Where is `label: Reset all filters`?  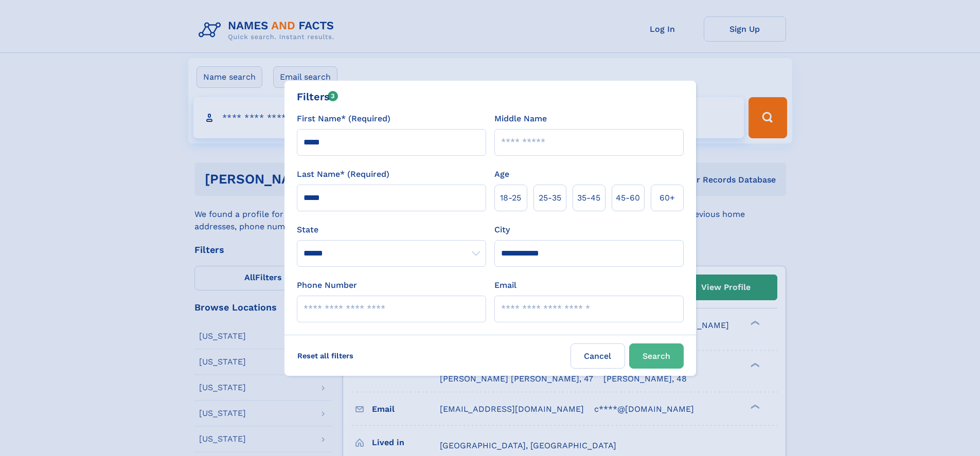
label: Reset all filters is located at coordinates (325, 356).